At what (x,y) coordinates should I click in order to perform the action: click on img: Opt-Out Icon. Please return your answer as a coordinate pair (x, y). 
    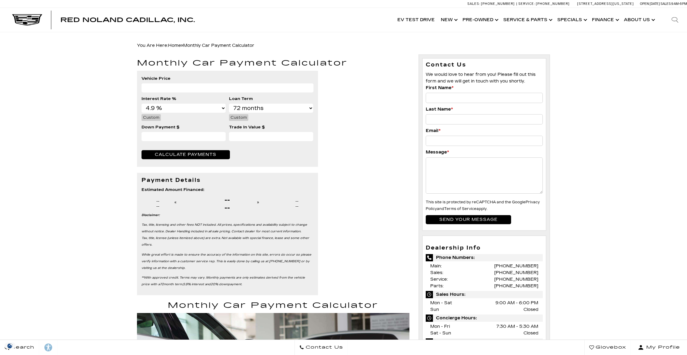
    Looking at the image, I should click on (10, 345).